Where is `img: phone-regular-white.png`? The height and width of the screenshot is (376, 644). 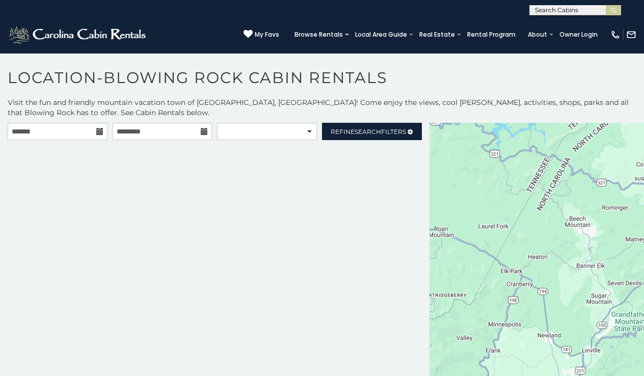 img: phone-regular-white.png is located at coordinates (616, 35).